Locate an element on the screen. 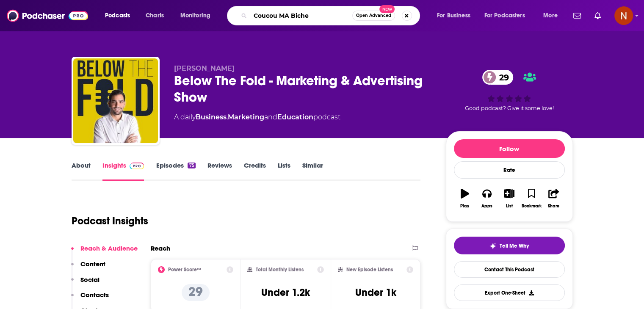  div: Bookmark is located at coordinates (531, 206).